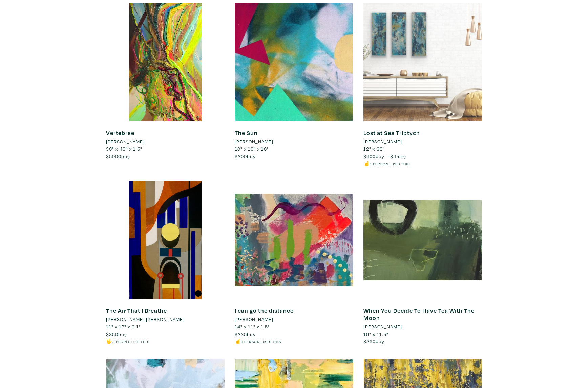 Image resolution: width=588 pixels, height=388 pixels. What do you see at coordinates (123, 326) in the screenshot?
I see `span: 11" x 17" x 0.1"` at bounding box center [123, 326].